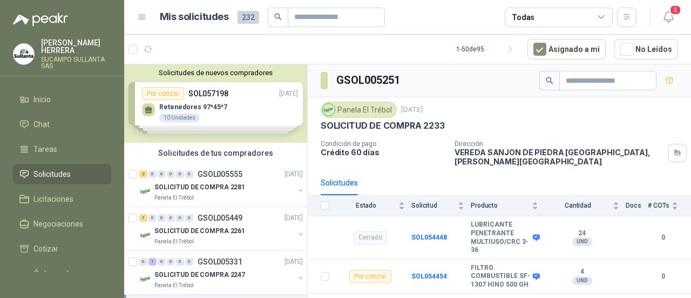 The width and height of the screenshot is (691, 298). I want to click on a: Solicitudes, so click(62, 174).